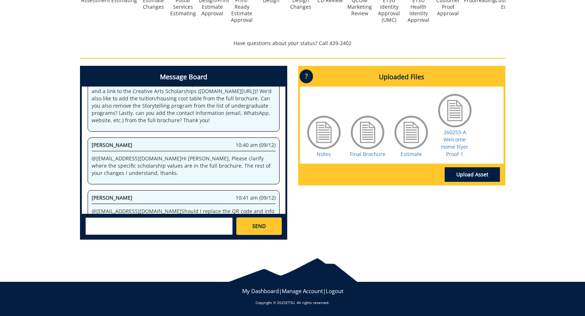  What do you see at coordinates (335, 291) in the screenshot?
I see `a: Logout` at bounding box center [335, 291].